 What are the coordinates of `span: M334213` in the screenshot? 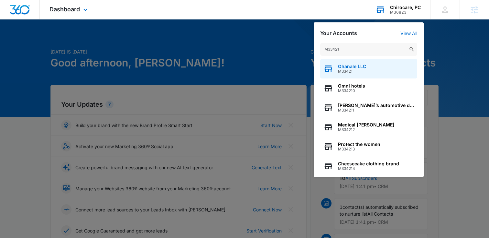 It's located at (359, 149).